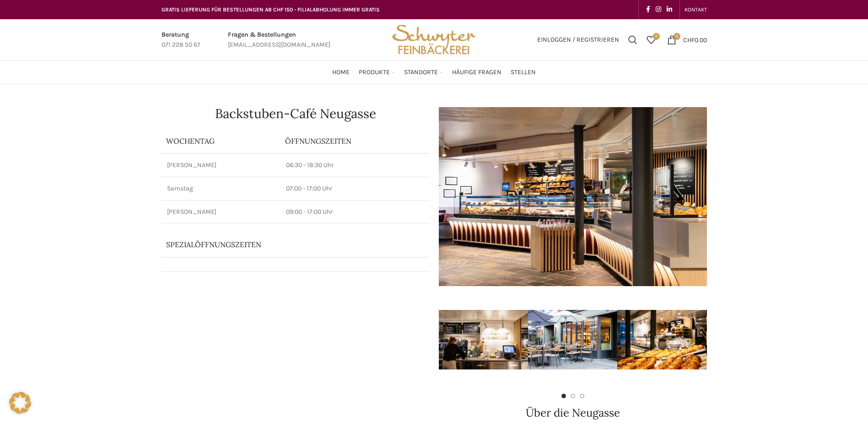 The image size is (868, 423). Describe the element at coordinates (355, 188) in the screenshot. I see `p: 07:00 - 17:00 Uhr` at that location.